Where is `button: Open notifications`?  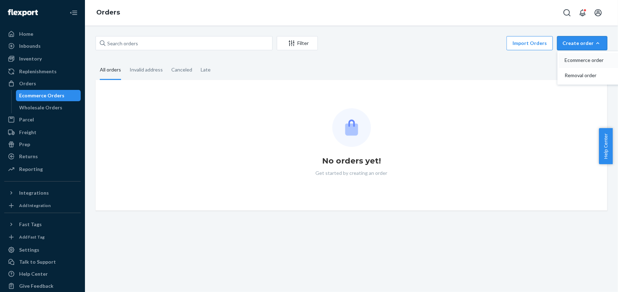
button: Open notifications is located at coordinates (583, 13).